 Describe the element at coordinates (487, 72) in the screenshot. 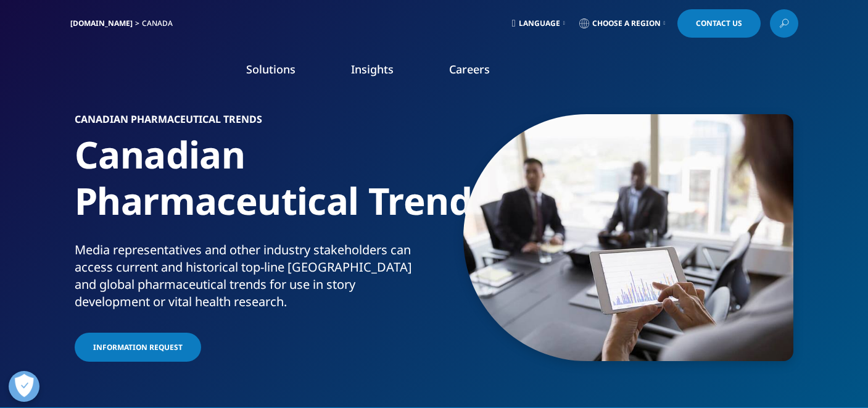

I see `nav: Primary` at that location.